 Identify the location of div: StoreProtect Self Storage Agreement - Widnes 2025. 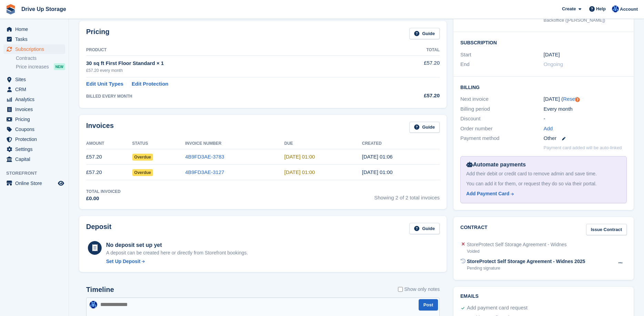
(526, 262).